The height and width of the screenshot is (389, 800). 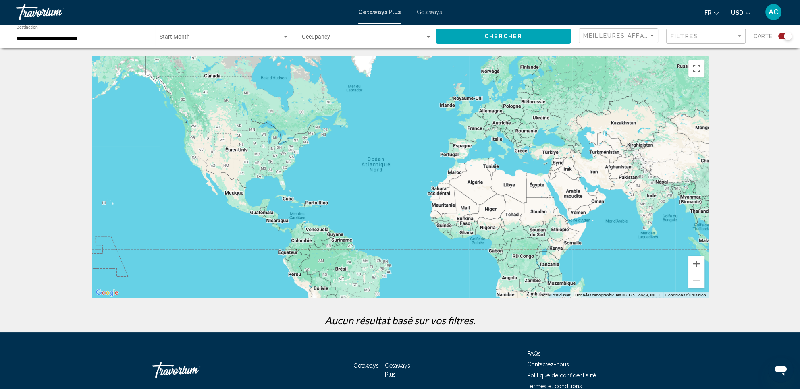 I want to click on button: Change language, so click(x=712, y=12).